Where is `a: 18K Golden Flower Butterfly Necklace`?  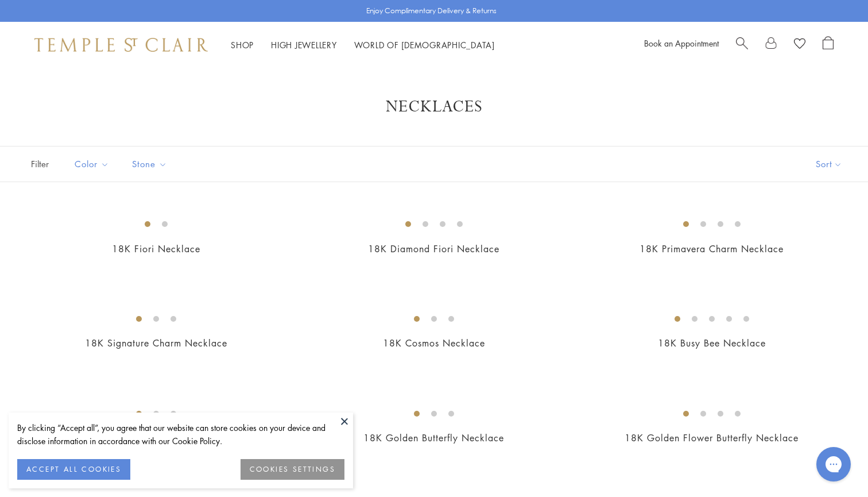 a: 18K Golden Flower Butterfly Necklace is located at coordinates (711, 438).